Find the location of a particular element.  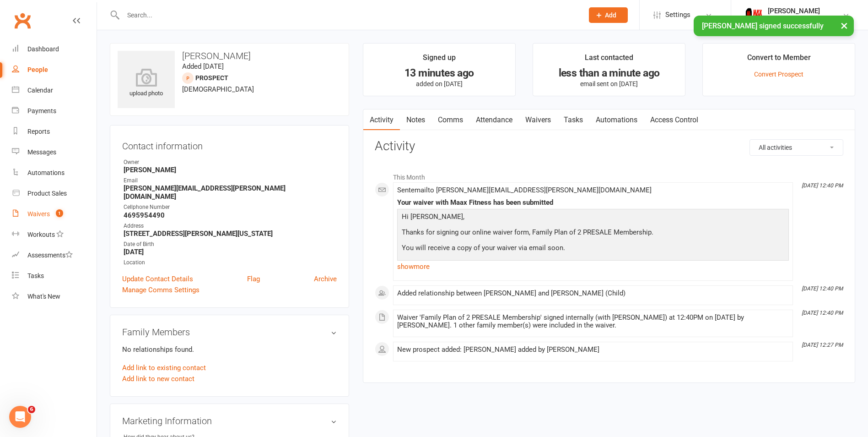

div: Your waiver with Maax Fitness has been submitted is located at coordinates (593, 203).